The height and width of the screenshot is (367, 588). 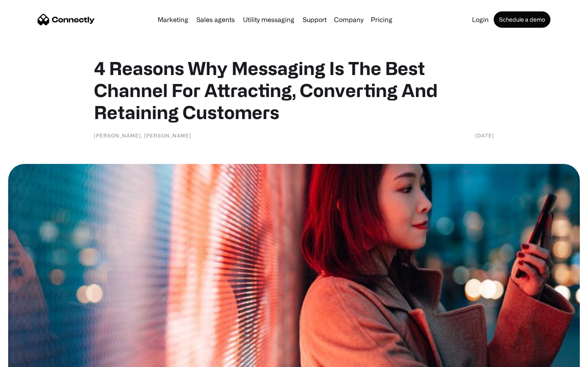 I want to click on a: Sales agents, so click(x=216, y=20).